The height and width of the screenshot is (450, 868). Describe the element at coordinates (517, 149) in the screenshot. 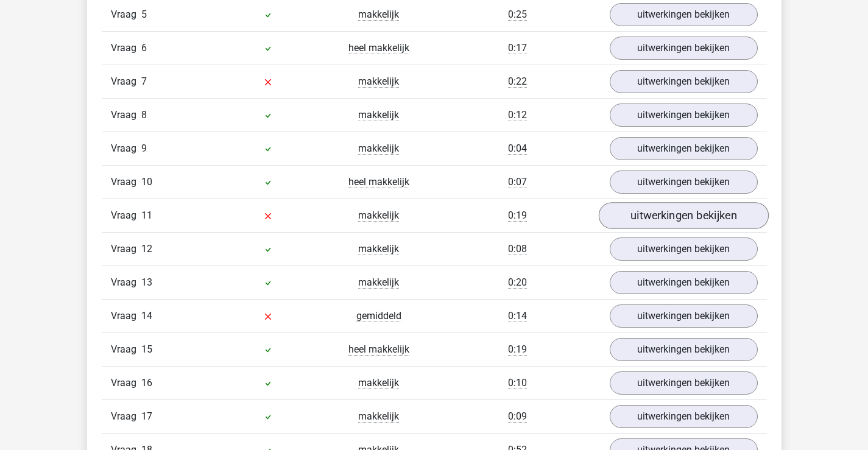

I see `span: 0:04` at that location.